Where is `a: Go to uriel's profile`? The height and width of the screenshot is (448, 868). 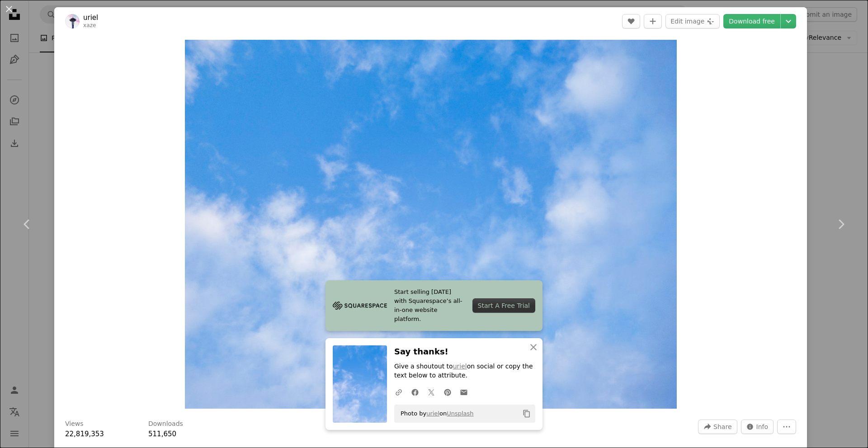 a: Go to uriel's profile is located at coordinates (72, 21).